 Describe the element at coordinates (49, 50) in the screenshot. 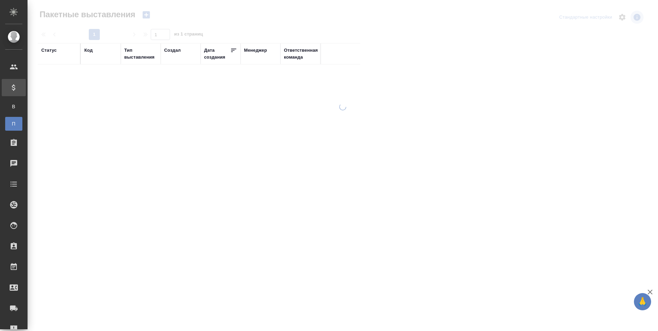

I see `div: Статус` at that location.